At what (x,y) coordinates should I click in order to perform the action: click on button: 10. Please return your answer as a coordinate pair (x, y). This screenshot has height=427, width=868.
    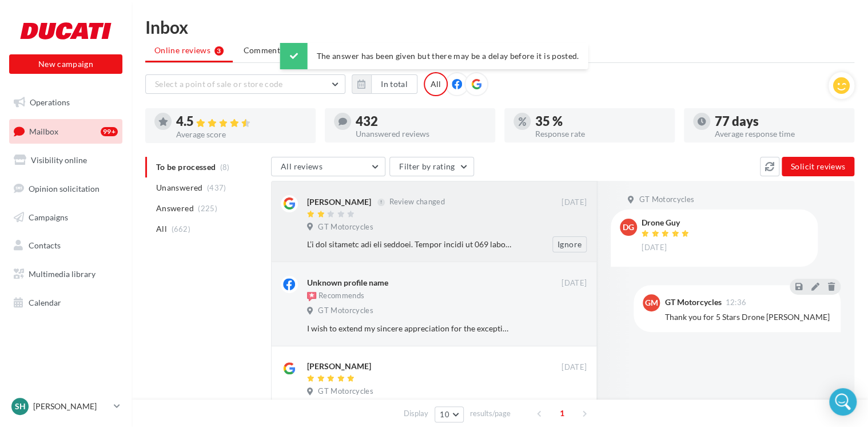
    Looking at the image, I should click on (449, 414).